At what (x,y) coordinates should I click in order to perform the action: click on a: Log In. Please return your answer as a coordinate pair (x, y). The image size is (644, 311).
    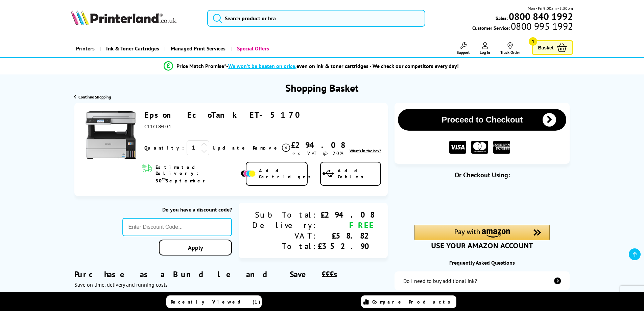
    Looking at the image, I should click on (485, 48).